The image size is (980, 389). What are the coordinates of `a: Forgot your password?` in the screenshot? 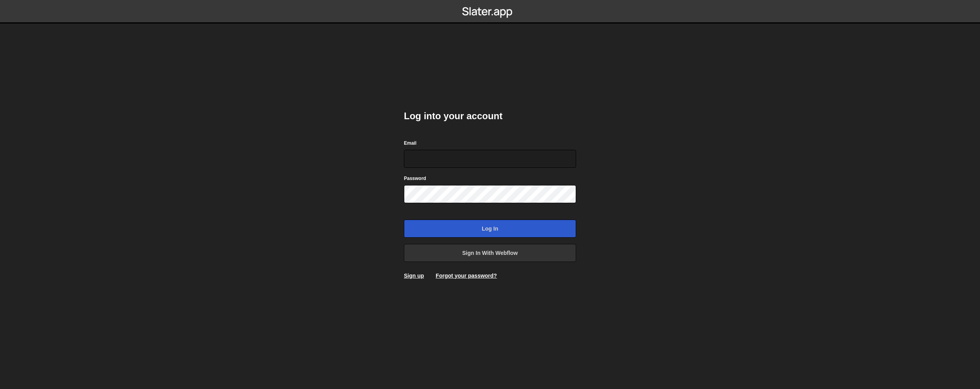 It's located at (466, 275).